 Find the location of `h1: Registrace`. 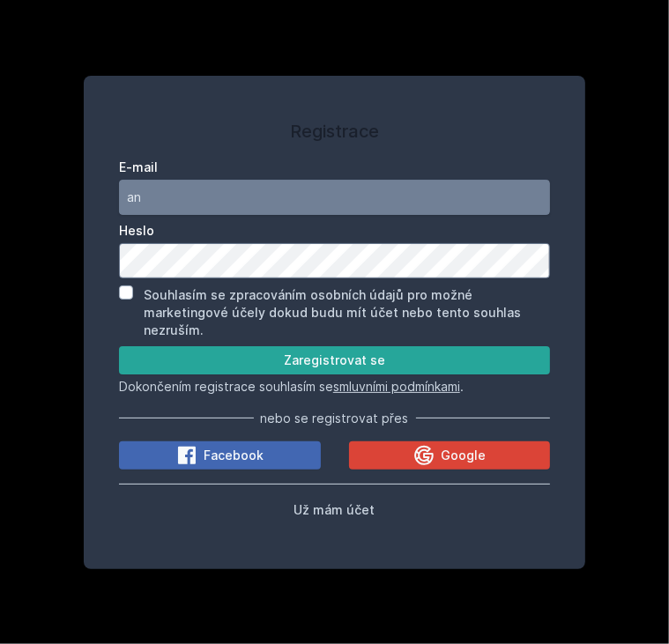

h1: Registrace is located at coordinates (334, 132).